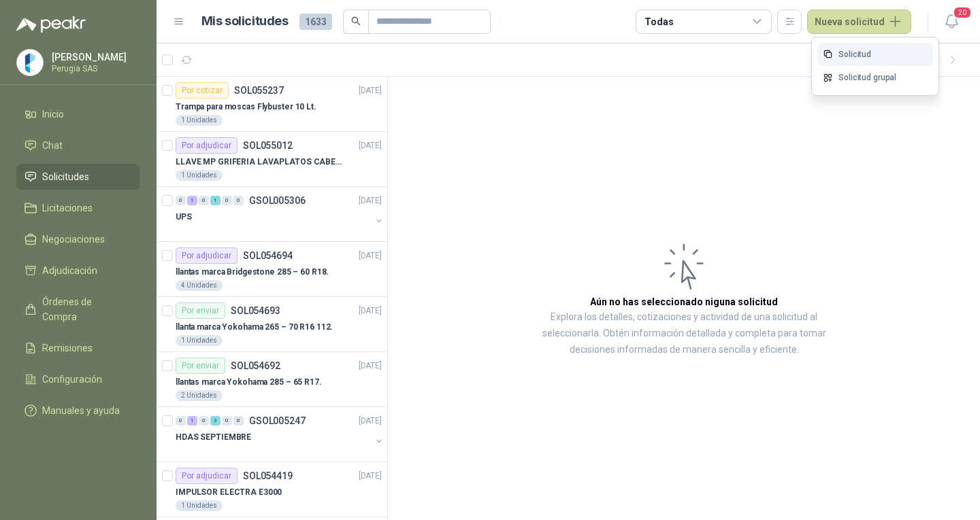 The width and height of the screenshot is (980, 520). Describe the element at coordinates (256, 311) in the screenshot. I see `p: SOL054693` at that location.